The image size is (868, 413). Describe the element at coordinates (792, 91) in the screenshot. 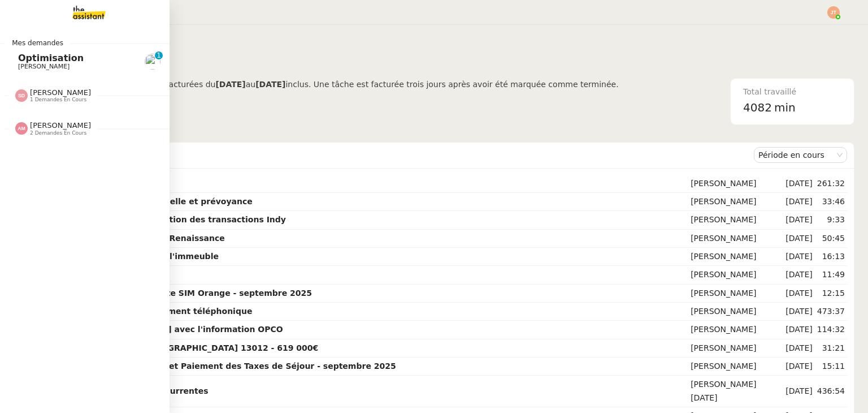

I see `div: Total travaillé` at that location.